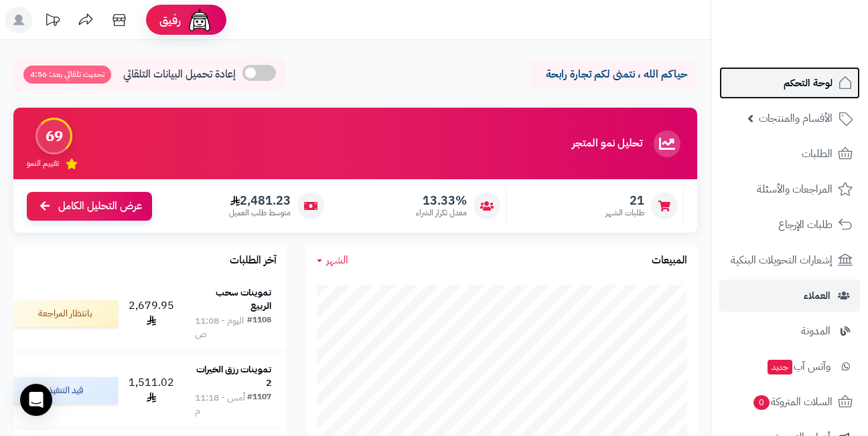  I want to click on a: إشعارات التحويلات البنكية, so click(789, 260).